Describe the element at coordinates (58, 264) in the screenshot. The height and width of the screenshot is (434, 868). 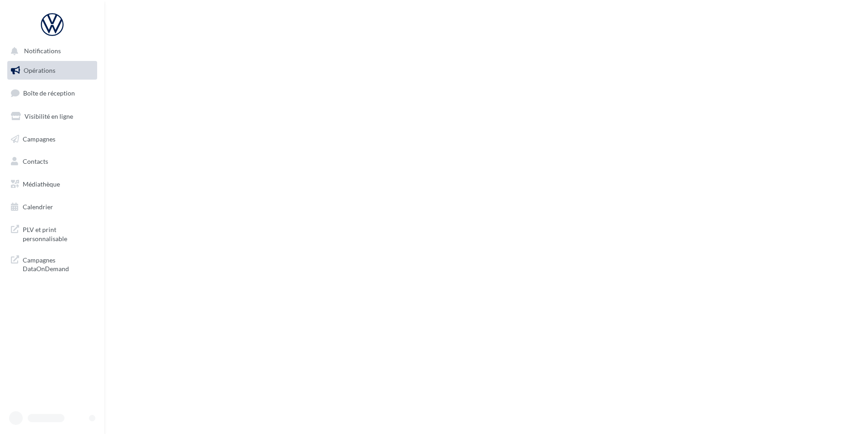
I see `span: Campagnes DataOnDemand` at that location.